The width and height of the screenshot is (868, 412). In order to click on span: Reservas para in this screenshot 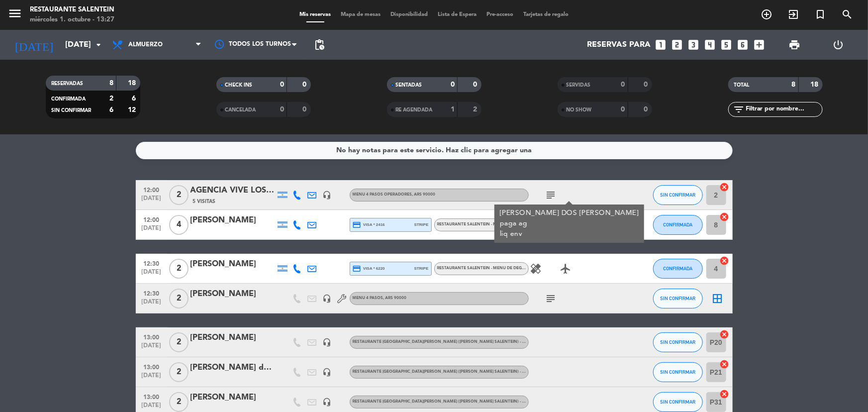, I will do `click(619, 45)`.